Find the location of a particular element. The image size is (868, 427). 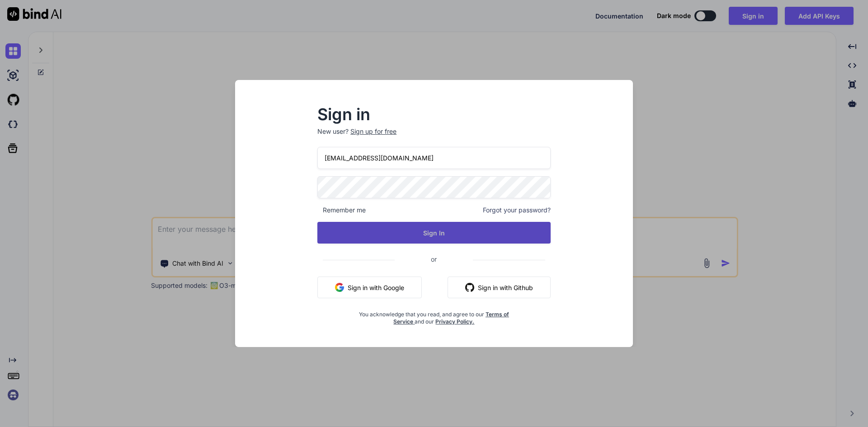

span: or is located at coordinates (433, 259).